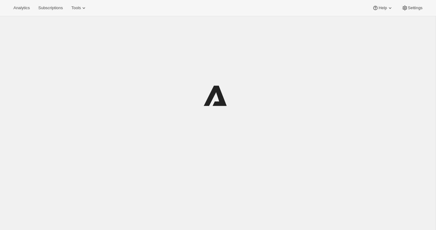  I want to click on span: Tools, so click(76, 8).